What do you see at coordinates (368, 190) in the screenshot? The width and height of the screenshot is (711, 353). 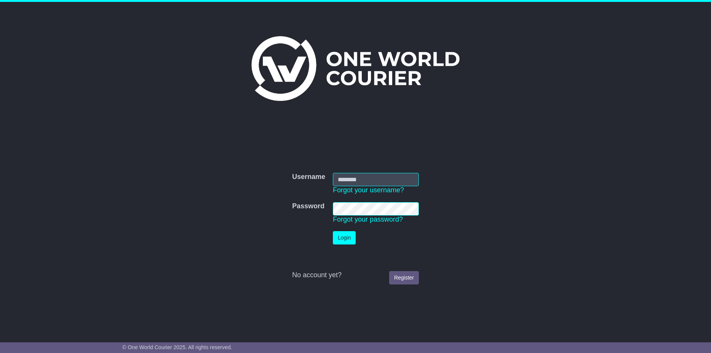 I see `a: Forgot your username?` at bounding box center [368, 190].